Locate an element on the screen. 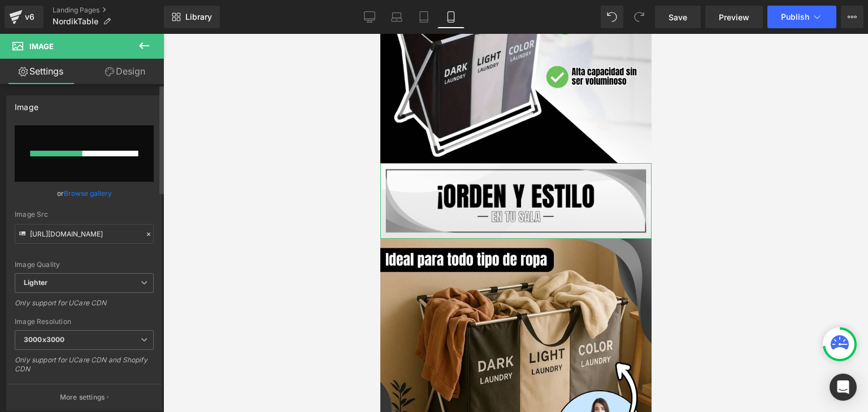 This screenshot has height=412, width=868. div: Image Resolution is located at coordinates (84, 322).